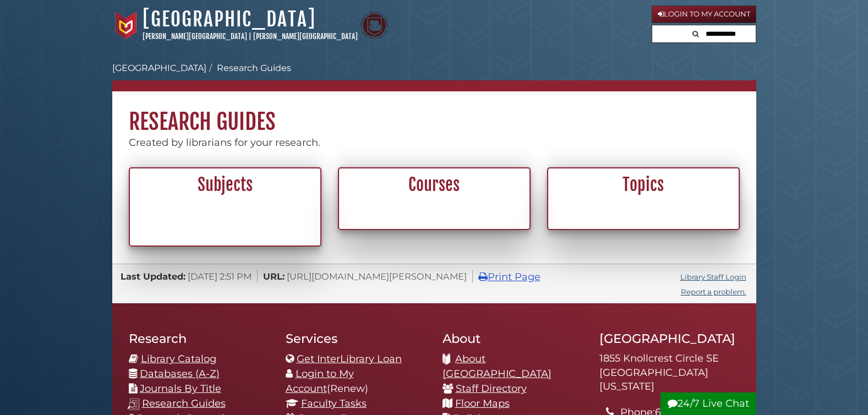 This screenshot has width=868, height=415. Describe the element at coordinates (356, 381) in the screenshot. I see `li: (Renew)` at that location.